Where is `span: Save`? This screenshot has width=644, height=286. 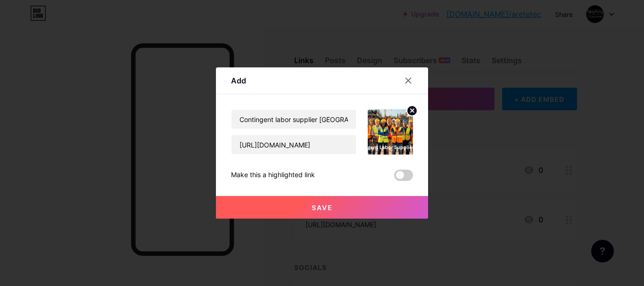
span: Save is located at coordinates (322, 208).